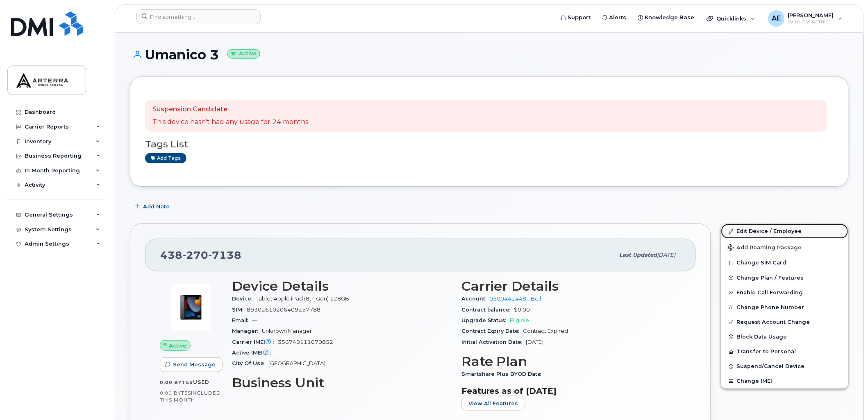 The height and width of the screenshot is (420, 868). What do you see at coordinates (494, 342) in the screenshot?
I see `span: Initial Activation Date` at bounding box center [494, 342].